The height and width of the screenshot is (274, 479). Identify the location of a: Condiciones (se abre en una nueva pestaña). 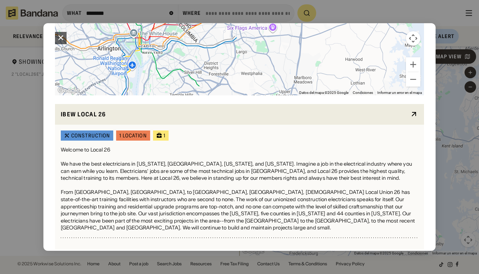
(363, 92).